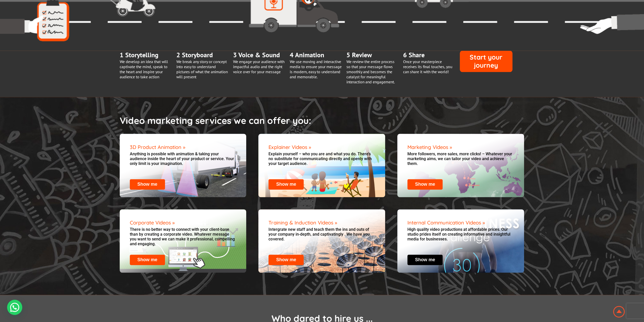 The image size is (644, 322). I want to click on p: High quality video productions at affordable prices. Our studio prides itself on creating informa..., so click(461, 234).